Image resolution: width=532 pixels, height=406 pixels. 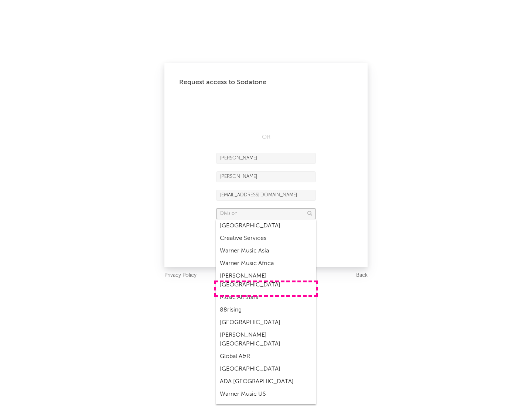 I want to click on input: First Name, so click(x=266, y=158).